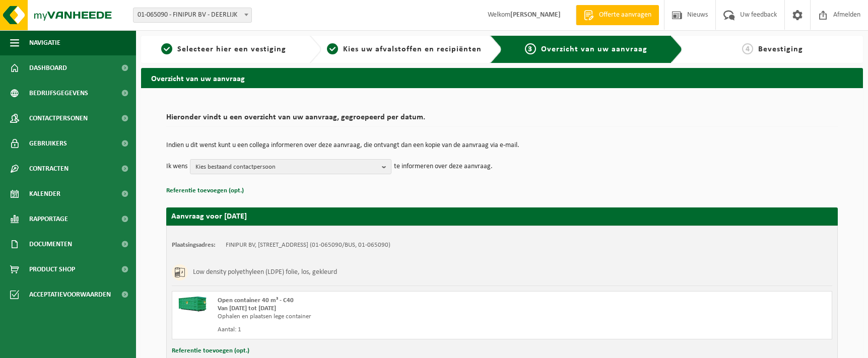 The image size is (868, 358). I want to click on span: Acceptatievoorwaarden, so click(70, 294).